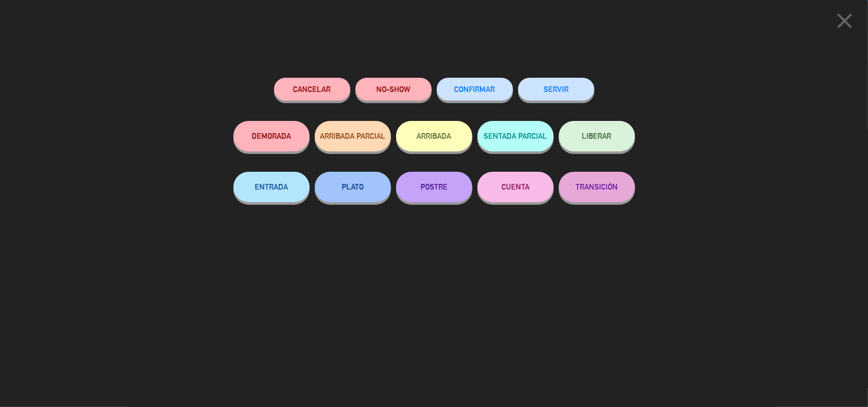  I want to click on button: PLATO, so click(353, 187).